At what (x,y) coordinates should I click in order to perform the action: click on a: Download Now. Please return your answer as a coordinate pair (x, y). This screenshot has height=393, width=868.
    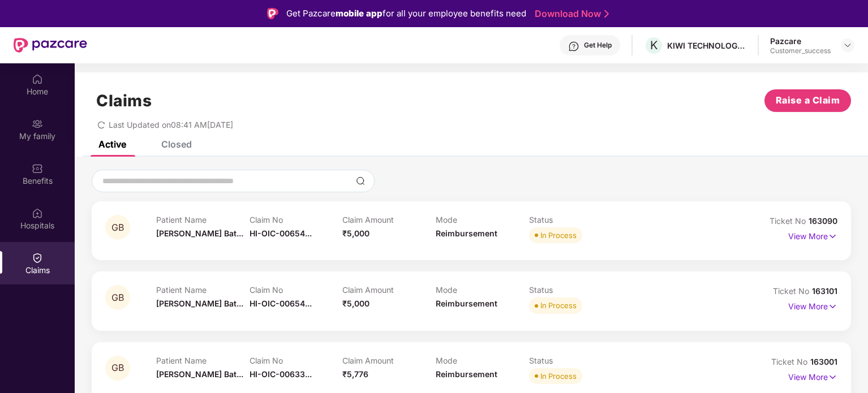
    Looking at the image, I should click on (570, 14).